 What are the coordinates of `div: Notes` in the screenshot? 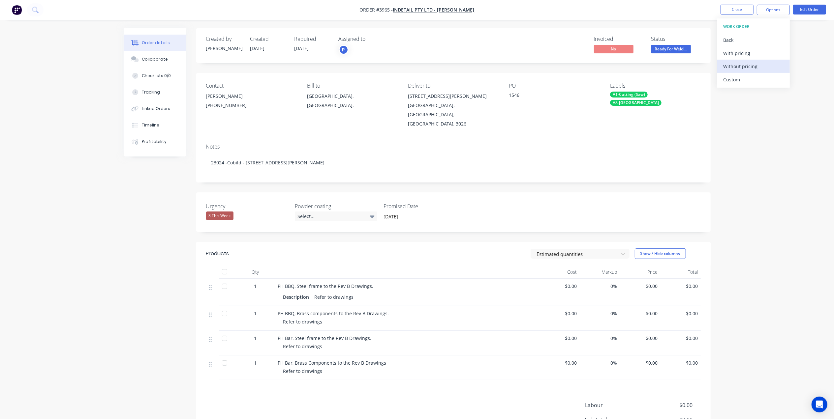 It's located at (453, 147).